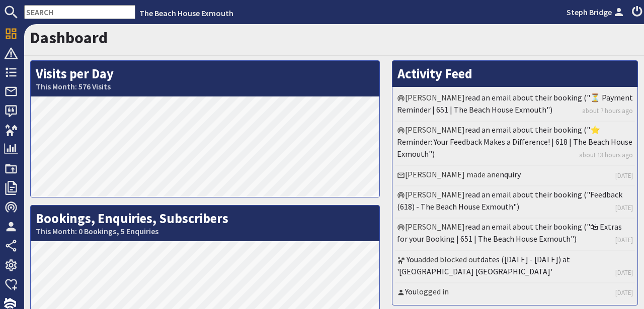 The height and width of the screenshot is (309, 644). I want to click on a: read an email about their booking ("Feedback (618) - The Beach House Exmouth"), so click(509, 200).